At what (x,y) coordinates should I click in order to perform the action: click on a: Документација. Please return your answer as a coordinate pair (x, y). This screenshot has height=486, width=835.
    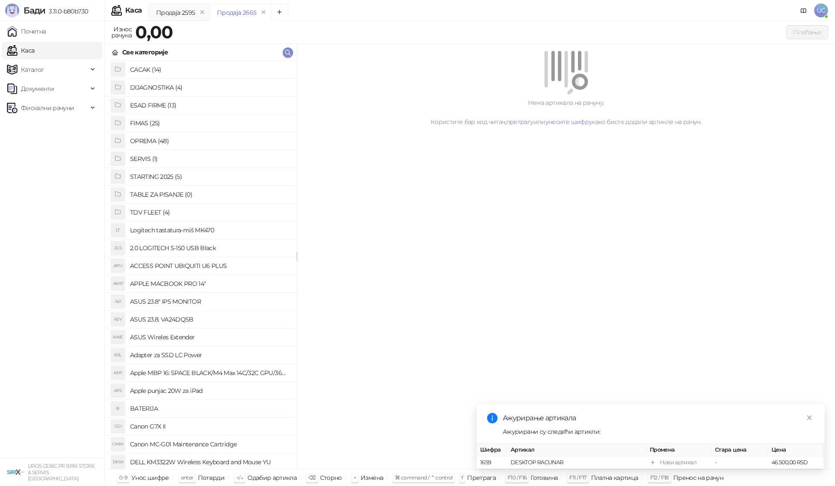
    Looking at the image, I should click on (803, 10).